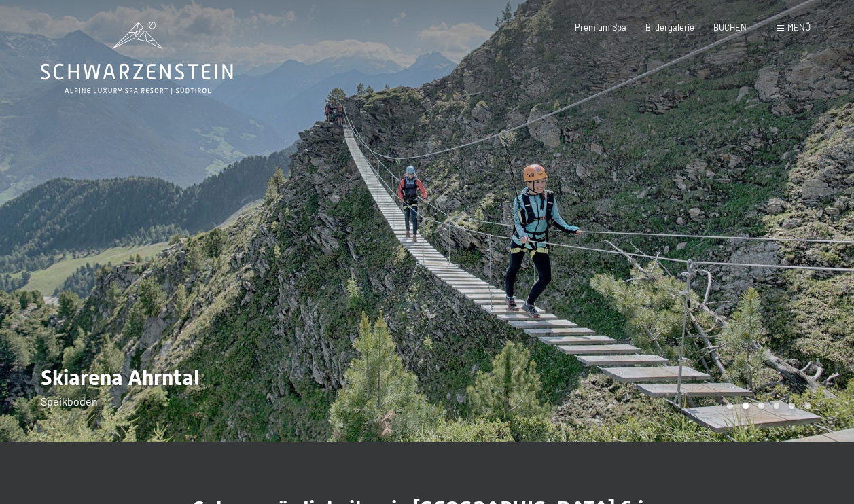  What do you see at coordinates (730, 27) in the screenshot?
I see `a: BUCHEN` at bounding box center [730, 27].